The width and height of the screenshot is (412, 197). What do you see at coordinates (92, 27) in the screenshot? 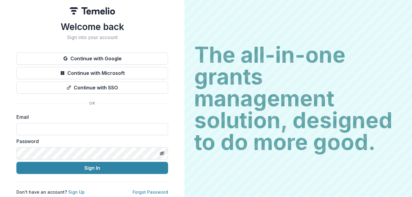
I see `h1: Welcome back` at bounding box center [92, 27].